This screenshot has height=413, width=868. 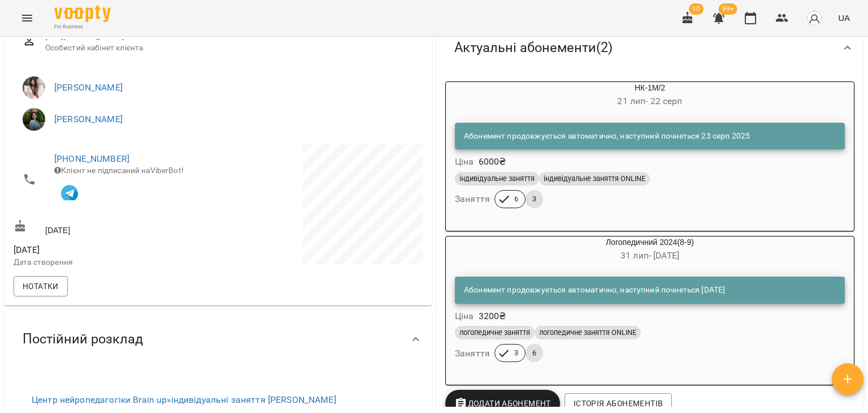 What do you see at coordinates (70, 193) in the screenshot?
I see `img: Telegram` at bounding box center [70, 193].